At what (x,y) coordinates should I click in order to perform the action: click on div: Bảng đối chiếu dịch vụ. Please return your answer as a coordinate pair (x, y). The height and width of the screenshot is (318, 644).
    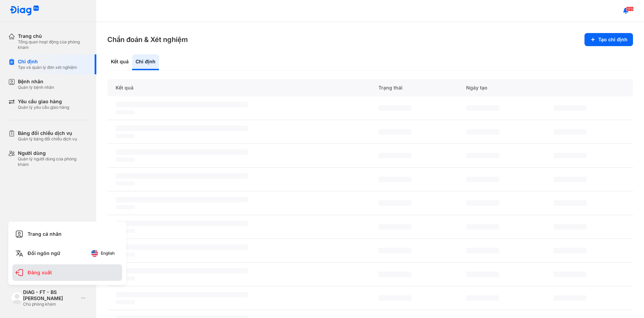
    Looking at the image, I should click on (47, 133).